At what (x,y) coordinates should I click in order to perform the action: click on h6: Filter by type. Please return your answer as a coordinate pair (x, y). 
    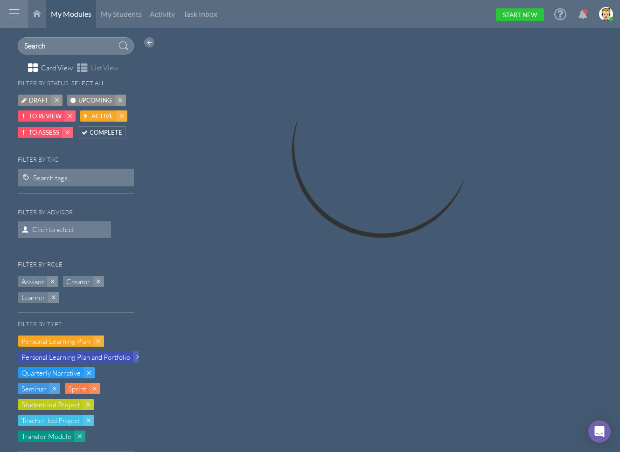
    Looking at the image, I should click on (40, 324).